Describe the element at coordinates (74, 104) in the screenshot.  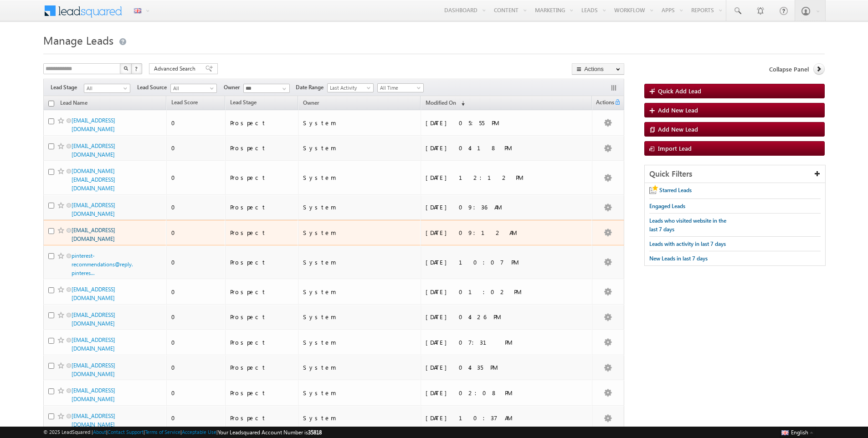
I see `a: Lead Name` at that location.